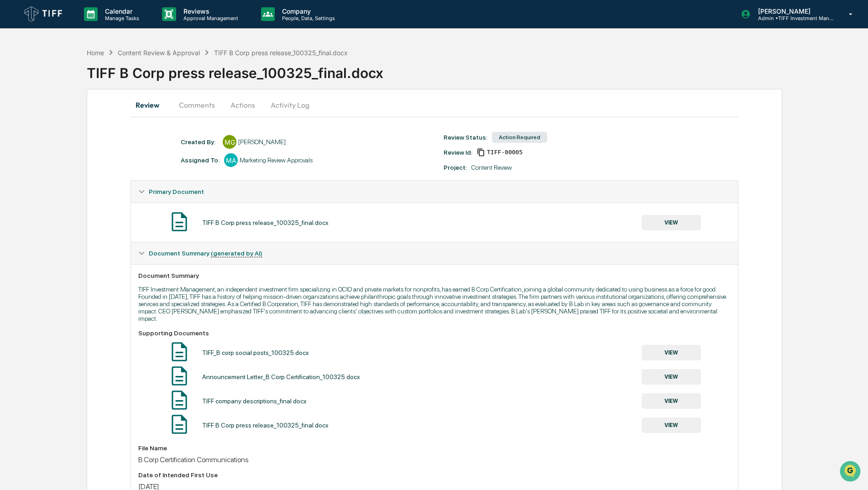 The width and height of the screenshot is (868, 490). Describe the element at coordinates (151, 105) in the screenshot. I see `button: Review` at that location.